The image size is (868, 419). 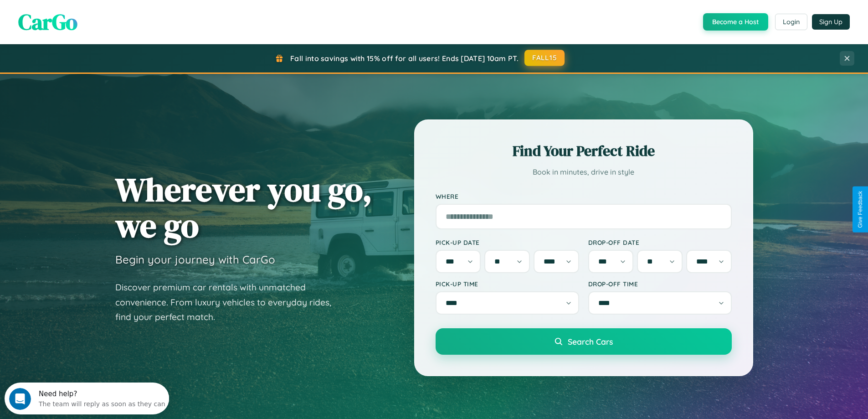 What do you see at coordinates (97, 11) in the screenshot?
I see `div: Need help?` at bounding box center [97, 11].